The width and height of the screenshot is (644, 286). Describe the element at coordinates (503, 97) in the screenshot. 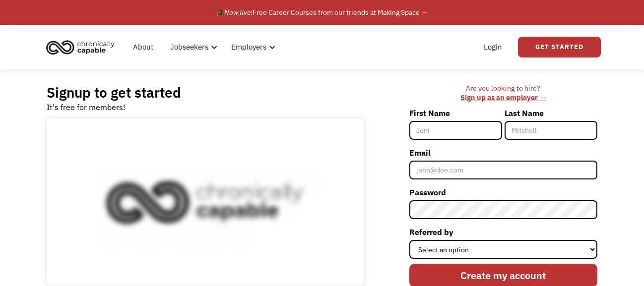

I see `a: Sign up as an employer →` at that location.